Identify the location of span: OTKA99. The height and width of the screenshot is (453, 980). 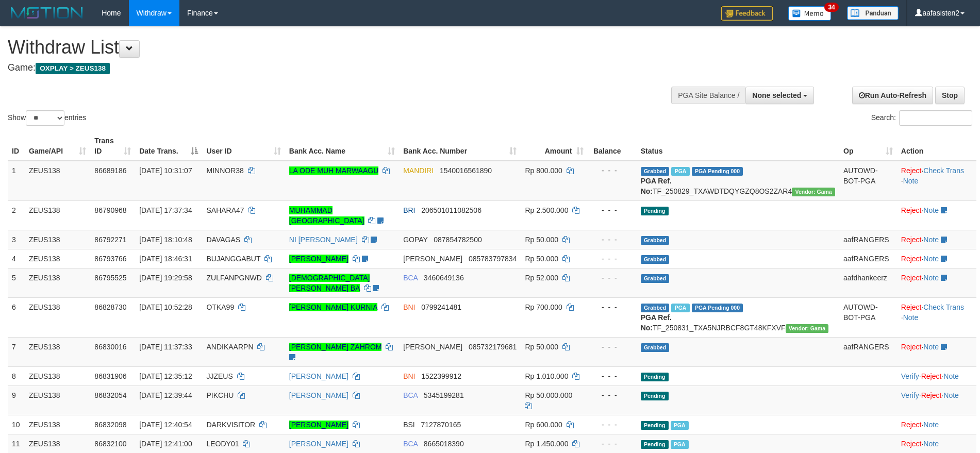
(220, 307).